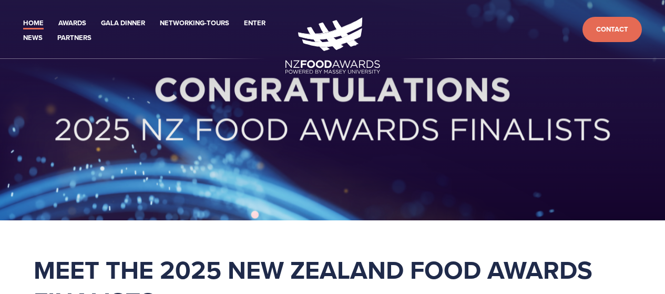  I want to click on a: Enter, so click(254, 23).